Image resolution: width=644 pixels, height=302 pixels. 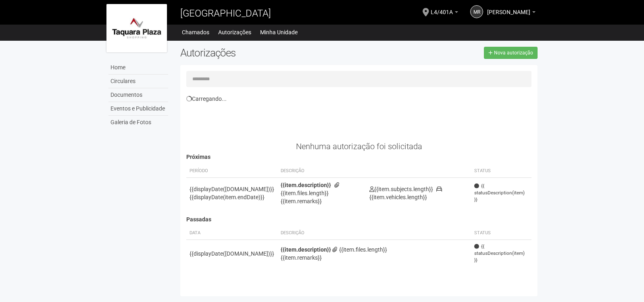 What do you see at coordinates (359, 157) in the screenshot?
I see `h4: Próximas` at bounding box center [359, 157].